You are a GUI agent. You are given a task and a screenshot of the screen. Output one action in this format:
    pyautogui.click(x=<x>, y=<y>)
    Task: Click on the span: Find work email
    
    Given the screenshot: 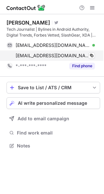 What is the action you would take?
    pyautogui.click(x=57, y=133)
    